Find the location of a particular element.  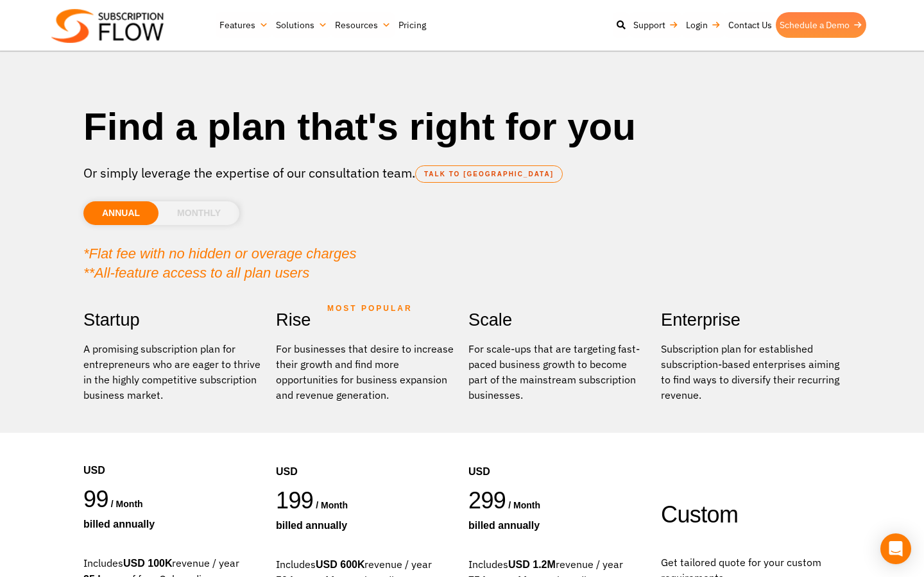

div: Open Intercom Messenger is located at coordinates (895, 548).